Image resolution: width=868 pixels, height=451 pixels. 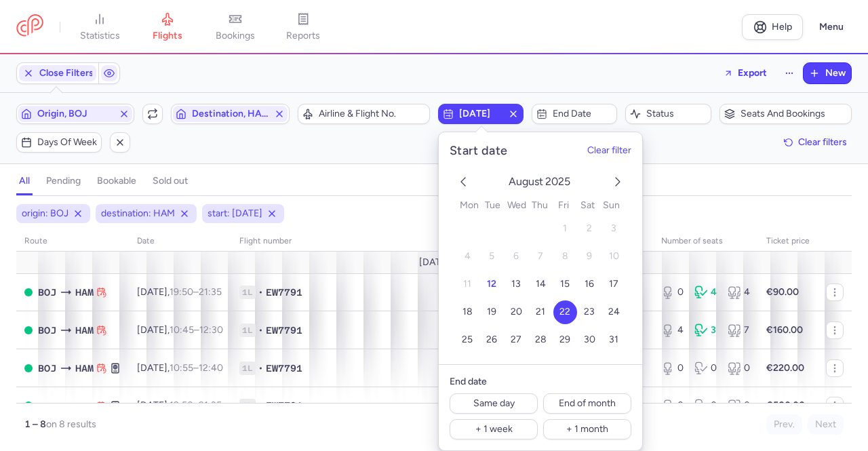 What do you see at coordinates (467, 256) in the screenshot?
I see `button: 4` at bounding box center [467, 256].